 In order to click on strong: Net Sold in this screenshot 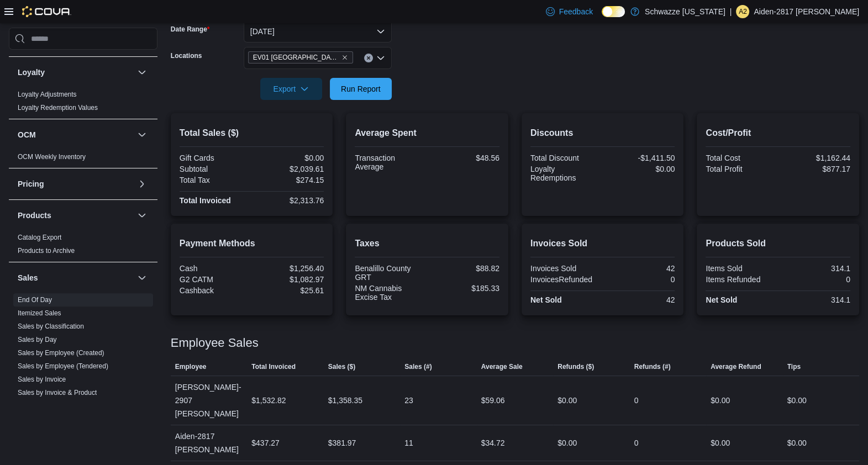, I will do `click(546, 300)`.